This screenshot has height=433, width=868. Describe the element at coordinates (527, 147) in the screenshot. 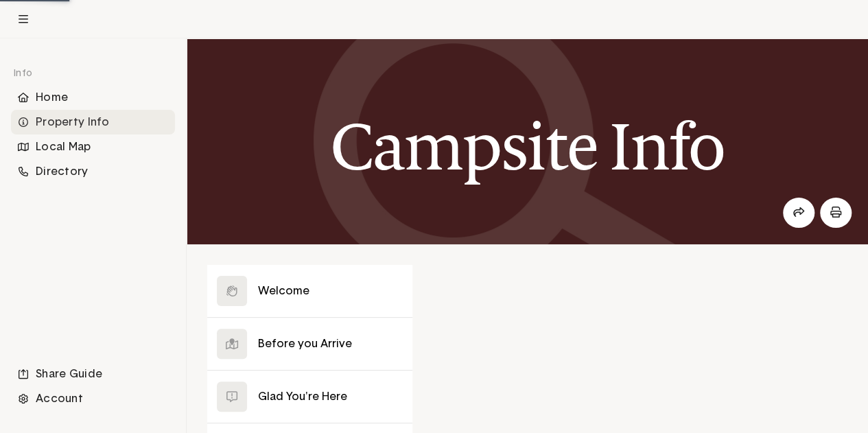

I see `h1: Campsite Info` at that location.